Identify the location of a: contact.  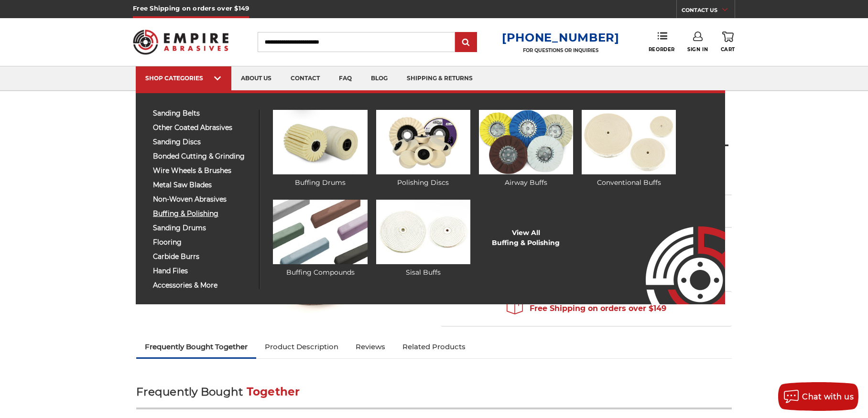
(305, 78).